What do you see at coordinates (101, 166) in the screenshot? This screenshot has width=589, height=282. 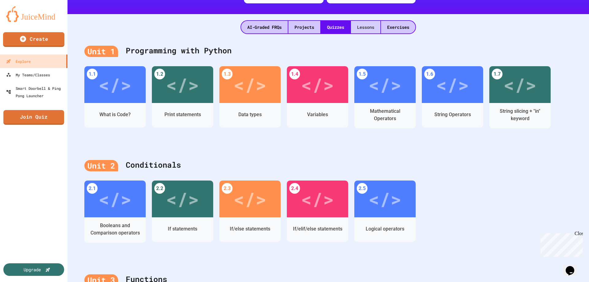 I see `div: Unit 2` at bounding box center [101, 166].